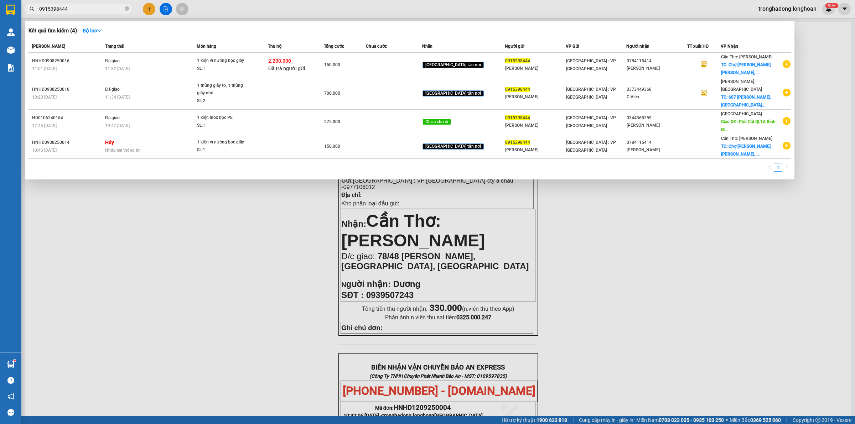  Describe the element at coordinates (637, 46) in the screenshot. I see `span: Người nhận` at that location.